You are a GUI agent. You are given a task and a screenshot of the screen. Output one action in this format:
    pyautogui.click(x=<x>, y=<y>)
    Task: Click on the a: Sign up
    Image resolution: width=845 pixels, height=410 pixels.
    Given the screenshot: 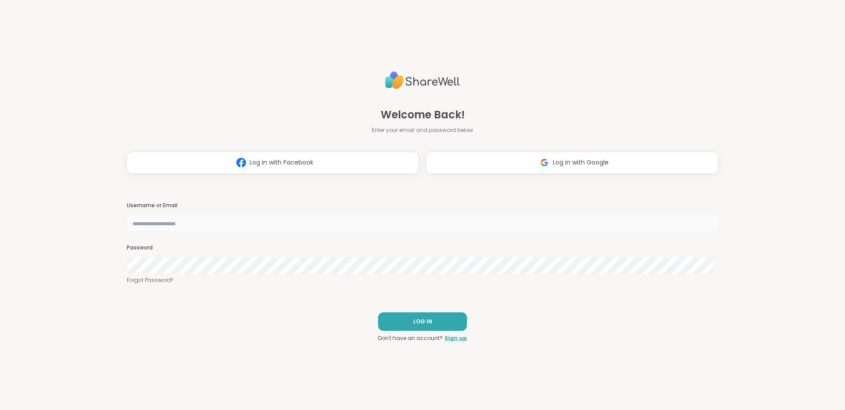 What is the action you would take?
    pyautogui.click(x=456, y=339)
    